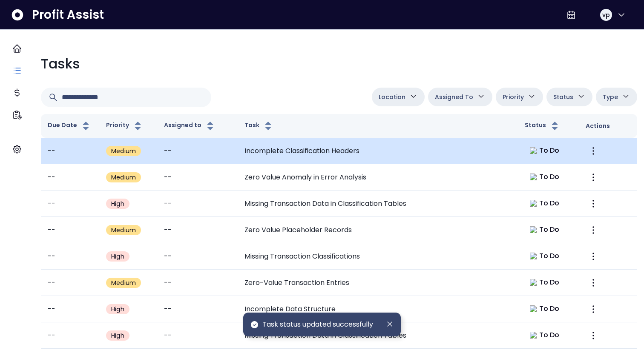 This screenshot has width=644, height=350. What do you see at coordinates (70, 126) in the screenshot?
I see `button: Due Date` at bounding box center [70, 126].